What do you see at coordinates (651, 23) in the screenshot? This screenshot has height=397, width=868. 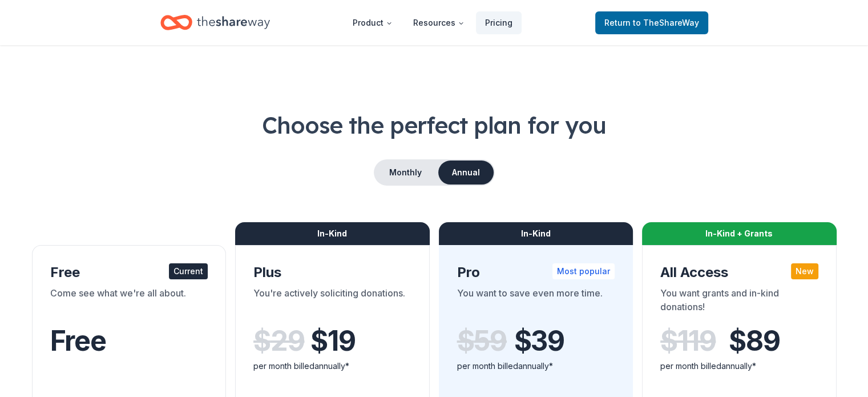 I see `a: Returnto TheShareWay` at bounding box center [651, 23].